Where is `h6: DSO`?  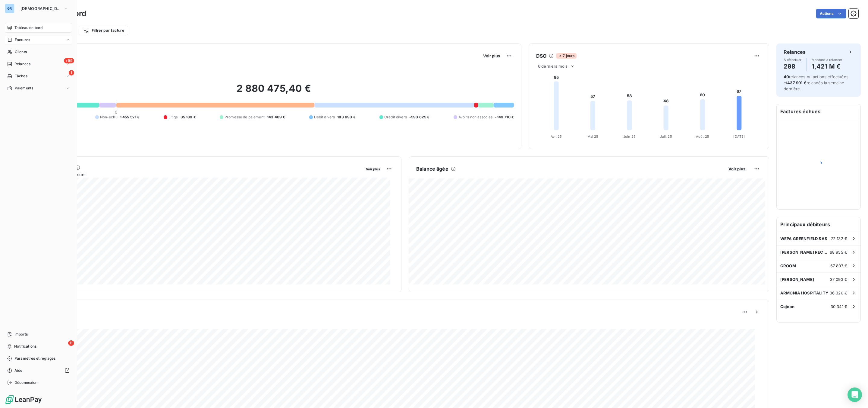 h6: DSO is located at coordinates (542, 56).